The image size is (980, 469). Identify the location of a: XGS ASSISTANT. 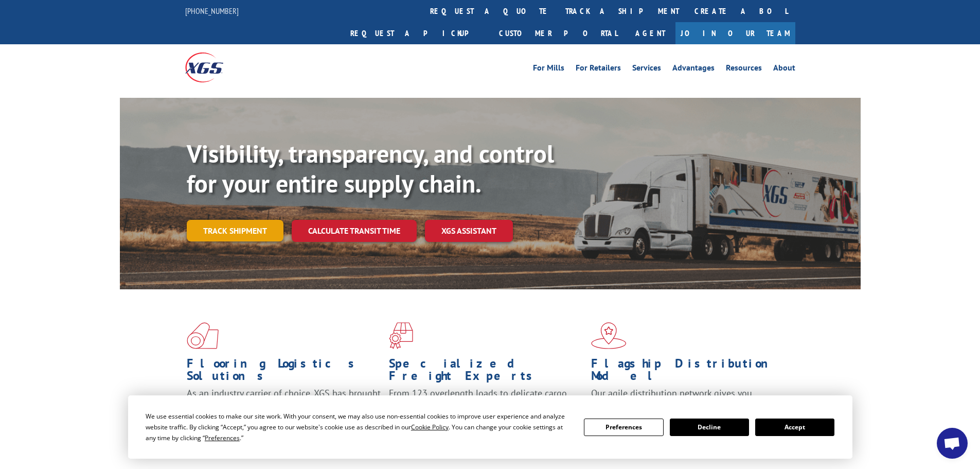
(469, 231).